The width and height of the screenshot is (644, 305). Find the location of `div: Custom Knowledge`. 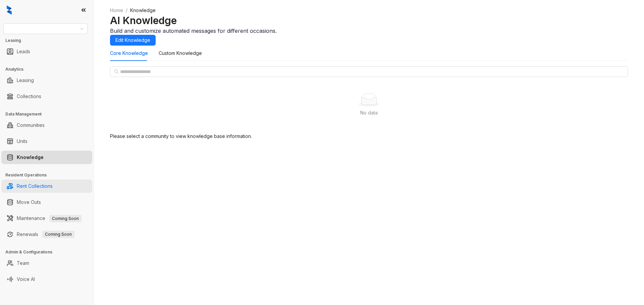

div: Custom Knowledge is located at coordinates (180, 53).